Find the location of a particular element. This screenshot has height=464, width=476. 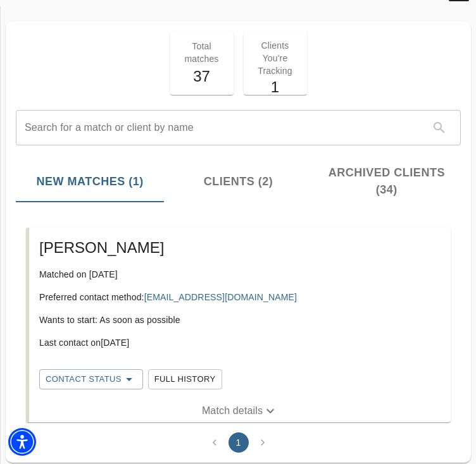

span: Clients (2) is located at coordinates (238, 181).